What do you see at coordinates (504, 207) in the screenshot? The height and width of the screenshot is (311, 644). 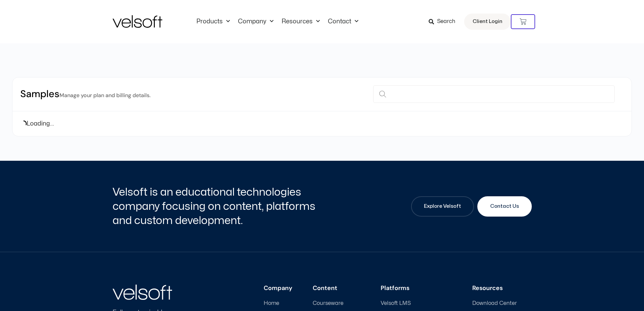 I see `span: Contact Us` at bounding box center [504, 207].